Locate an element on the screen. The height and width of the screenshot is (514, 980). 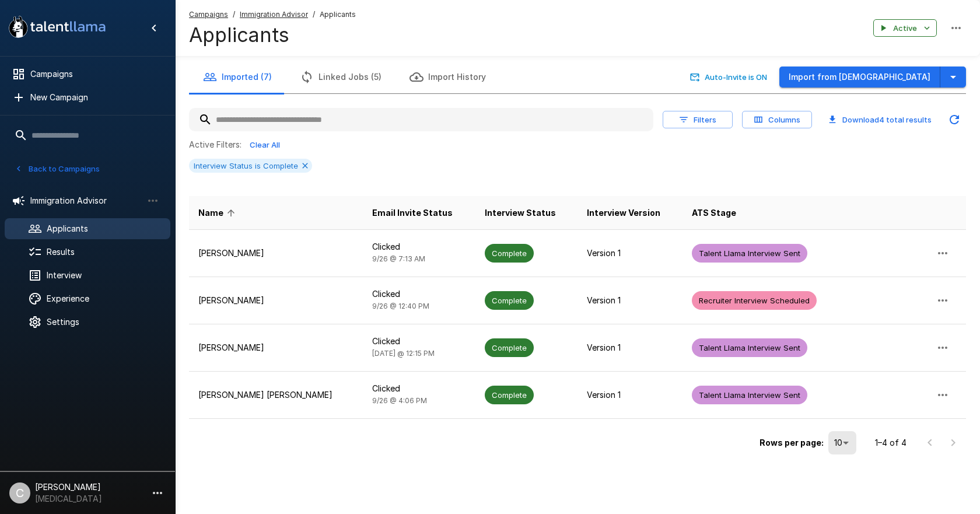
span: Recruiter Interview Scheduled is located at coordinates (754, 301).